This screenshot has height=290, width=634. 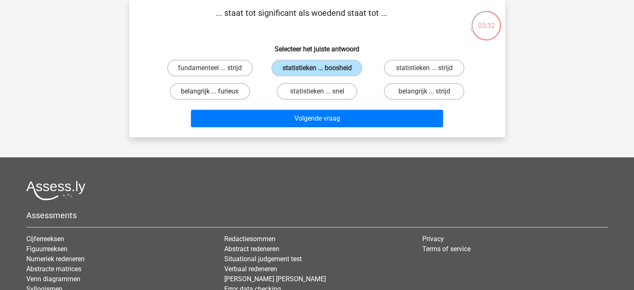 What do you see at coordinates (302, 19) in the screenshot?
I see `p: ... staat tot significant als woedend staat tot ...` at bounding box center [302, 19].